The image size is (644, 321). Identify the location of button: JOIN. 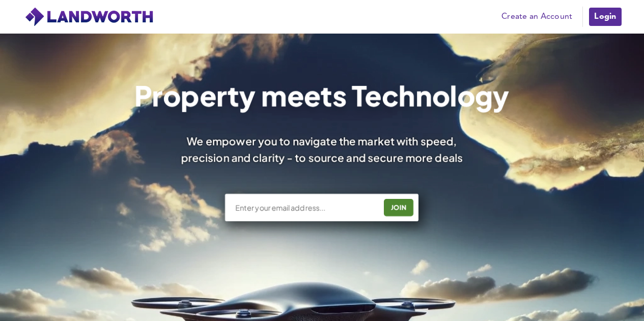
(399, 207).